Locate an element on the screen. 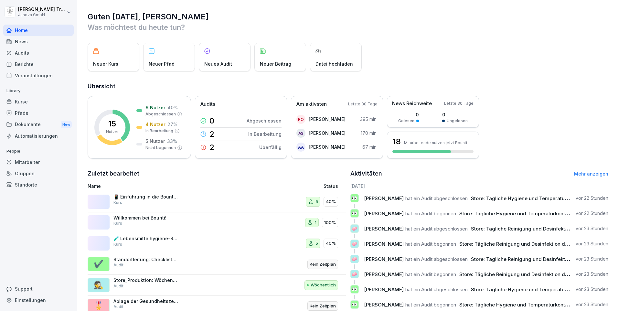 This screenshot has height=311, width=618. a: Willkommen bei Bounti!Kurs1100% is located at coordinates (217, 223).